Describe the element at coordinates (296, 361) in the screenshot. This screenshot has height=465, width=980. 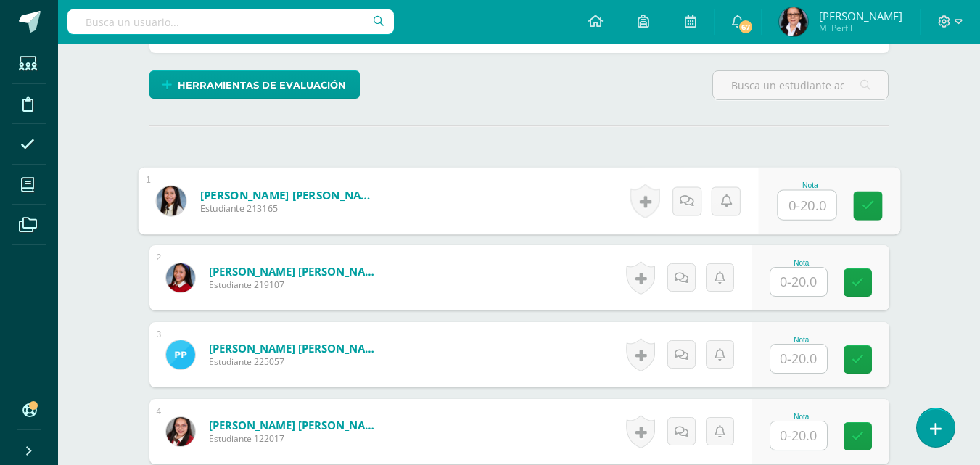
I see `span: Estudiante 225057` at that location.